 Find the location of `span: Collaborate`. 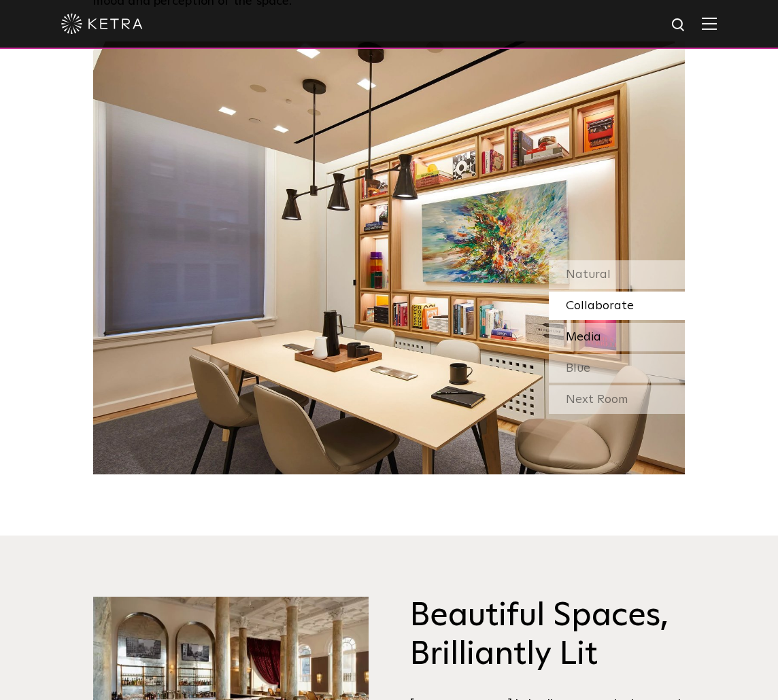

span: Collaborate is located at coordinates (600, 306).